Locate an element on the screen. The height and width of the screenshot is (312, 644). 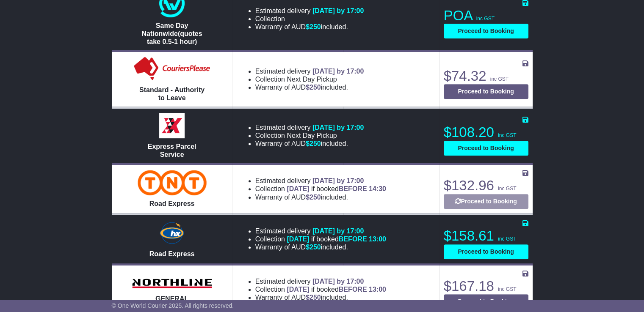
p: $132.96 is located at coordinates (486, 186).